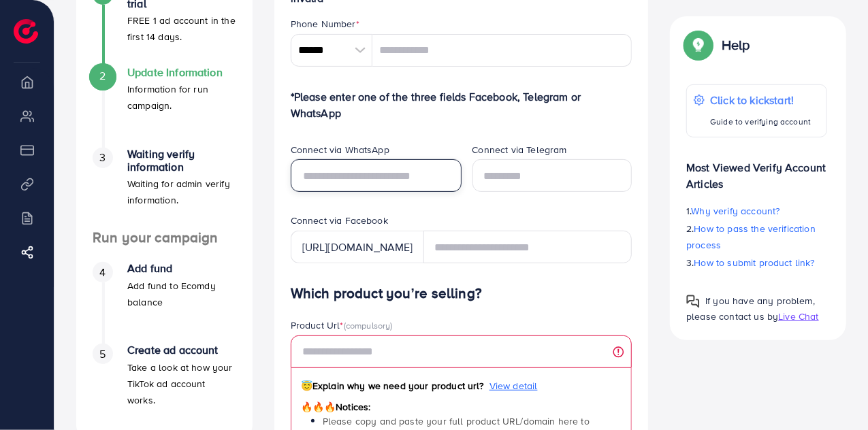 This screenshot has width=868, height=430. Describe the element at coordinates (164, 303) in the screenshot. I see `li: Add fund` at that location.